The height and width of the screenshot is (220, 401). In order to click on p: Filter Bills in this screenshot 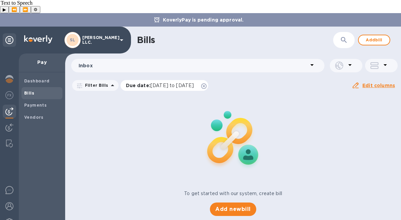, I will do `click(95, 85)`.